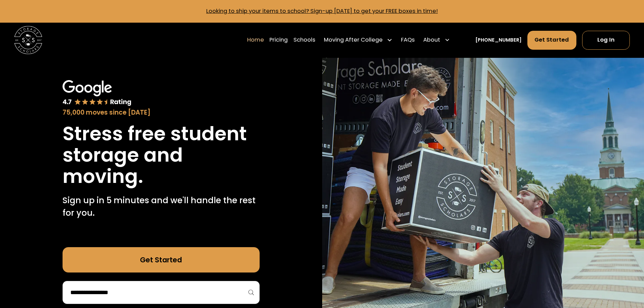 The image size is (644, 308). Describe the element at coordinates (278, 40) in the screenshot. I see `a: Pricing` at that location.